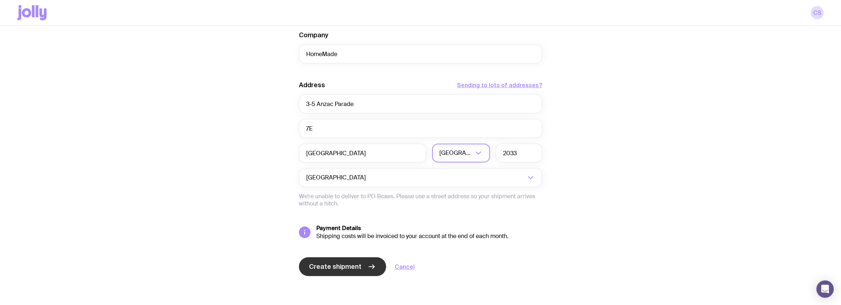  What do you see at coordinates (446, 178) in the screenshot?
I see `input: Search for option` at bounding box center [446, 178].